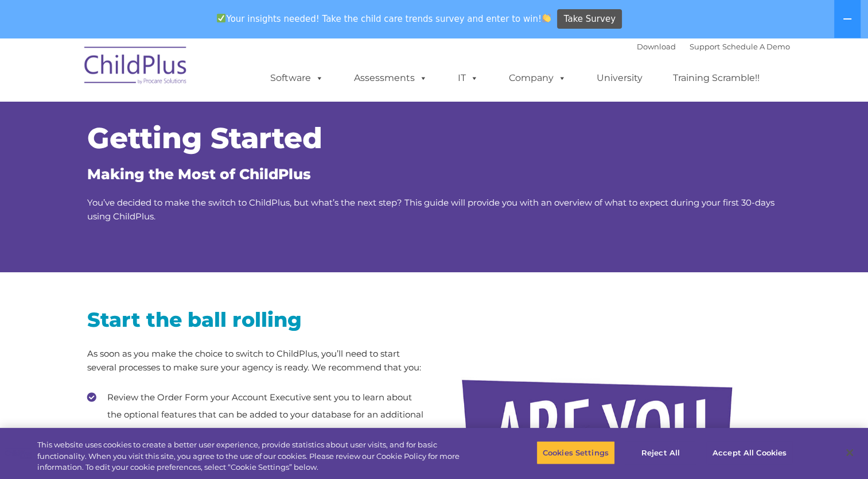 This screenshot has width=868, height=479. Describe the element at coordinates (749, 452) in the screenshot. I see `button: Accept All Cookies` at that location.